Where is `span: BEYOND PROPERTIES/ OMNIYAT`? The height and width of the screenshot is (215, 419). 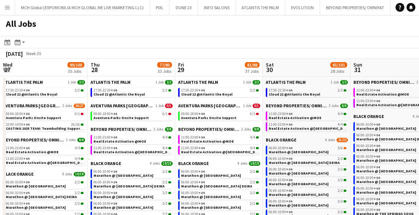
span: BEYOND PROPERTIES/ OMNIYAT is located at coordinates (34, 139).